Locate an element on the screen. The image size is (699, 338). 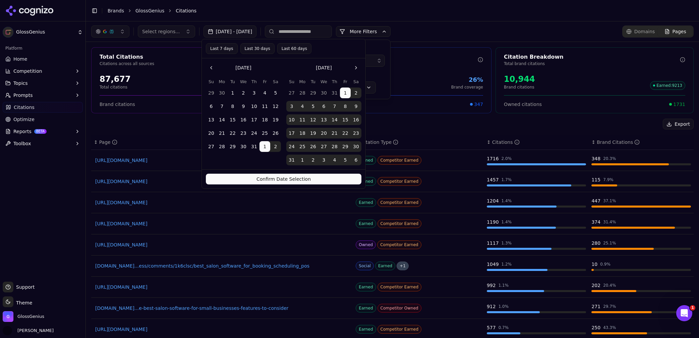
div: ↕Citation Type is located at coordinates (419, 142).